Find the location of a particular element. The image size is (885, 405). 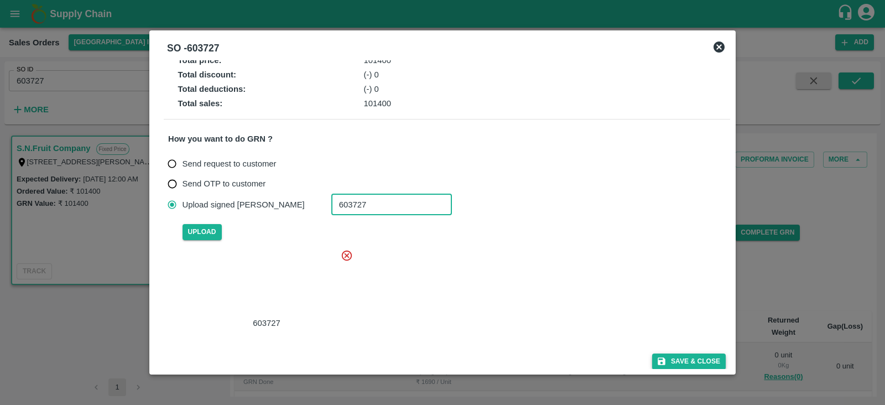

strong: Total sales : is located at coordinates (200, 103).